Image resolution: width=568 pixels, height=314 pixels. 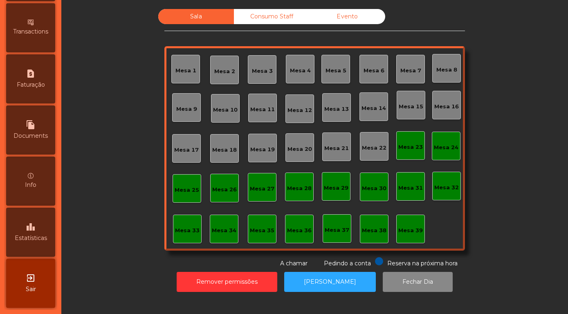 What do you see at coordinates (374, 108) in the screenshot?
I see `div: Mesa 14` at bounding box center [374, 108].